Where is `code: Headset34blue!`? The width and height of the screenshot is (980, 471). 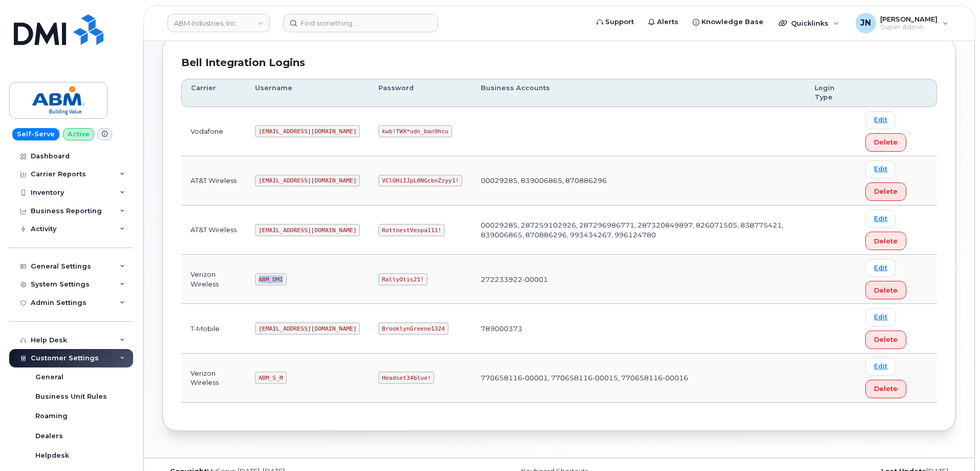 code: Headset34blue! is located at coordinates (406, 378).